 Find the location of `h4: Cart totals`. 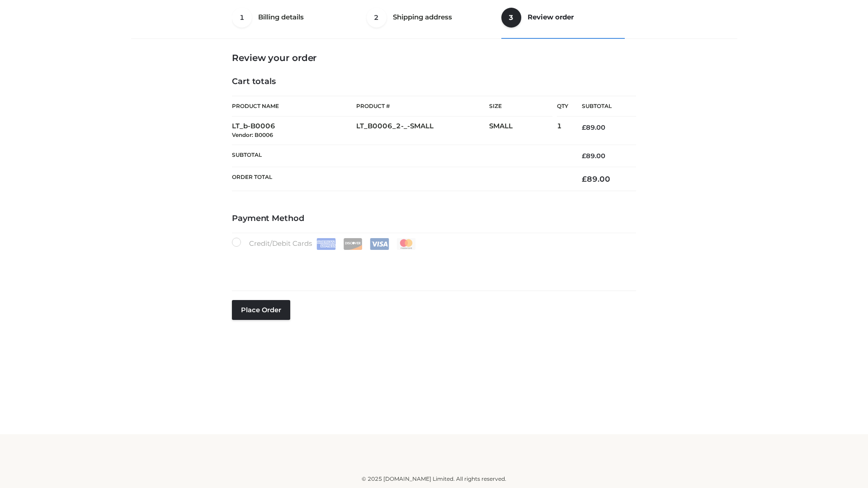

h4: Cart totals is located at coordinates (434, 82).